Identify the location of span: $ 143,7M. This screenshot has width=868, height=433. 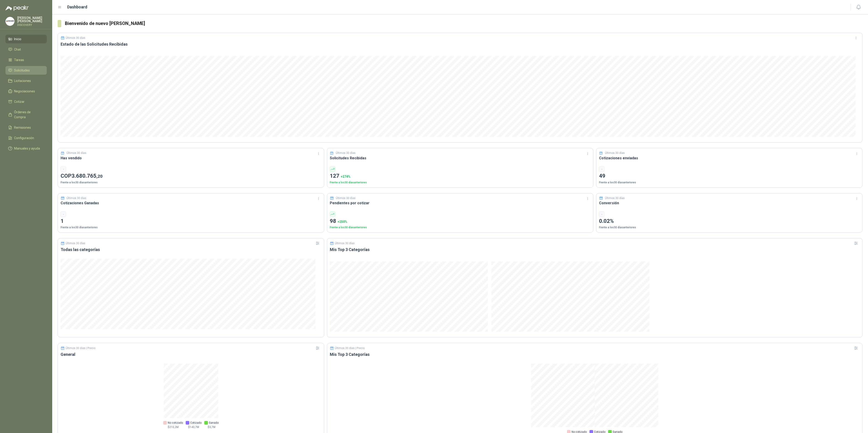
(194, 427).